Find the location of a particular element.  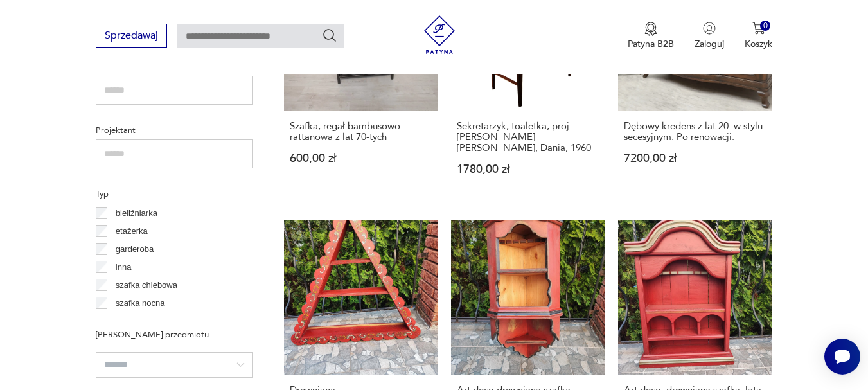

button: Zaloguj is located at coordinates (709, 36).